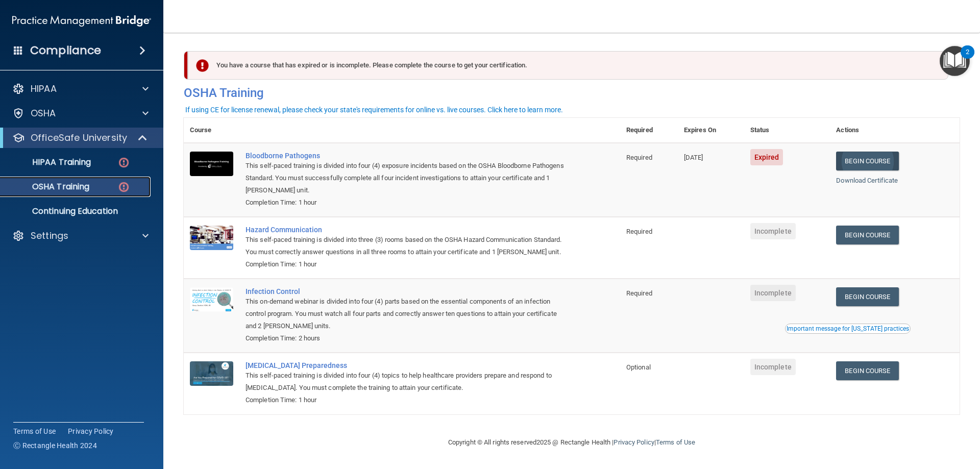 This screenshot has width=980, height=469. I want to click on div: 2, so click(968, 58).